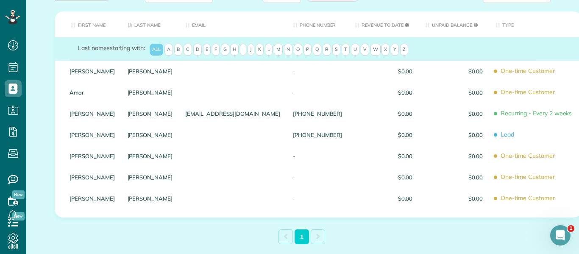 Image resolution: width=579 pixels, height=254 pixels. Describe the element at coordinates (535, 134) in the screenshot. I see `span: Lead` at that location.